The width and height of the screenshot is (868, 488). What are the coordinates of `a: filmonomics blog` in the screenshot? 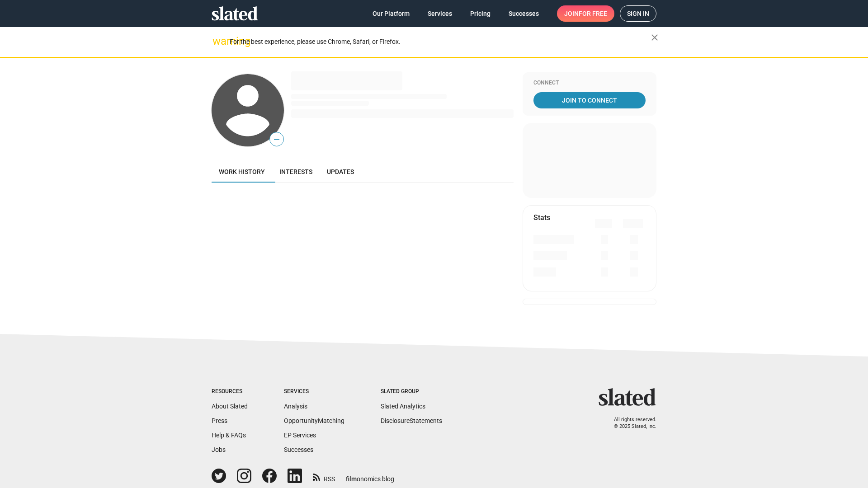 It's located at (370, 476).